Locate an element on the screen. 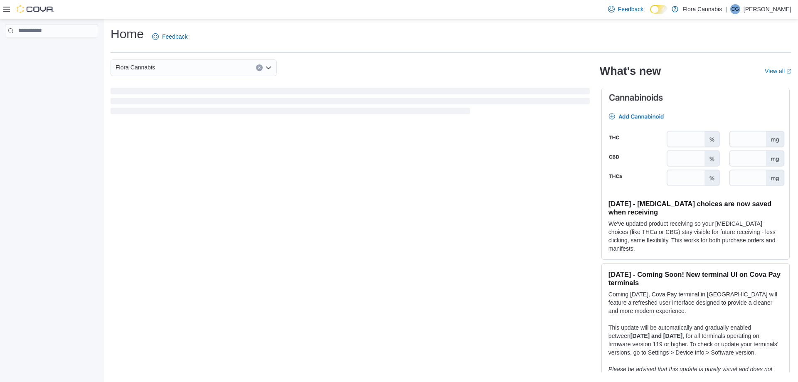 The width and height of the screenshot is (798, 382). p: This update will be automatically and gradually enabled between , for all terminals operating on ... is located at coordinates (696, 340).